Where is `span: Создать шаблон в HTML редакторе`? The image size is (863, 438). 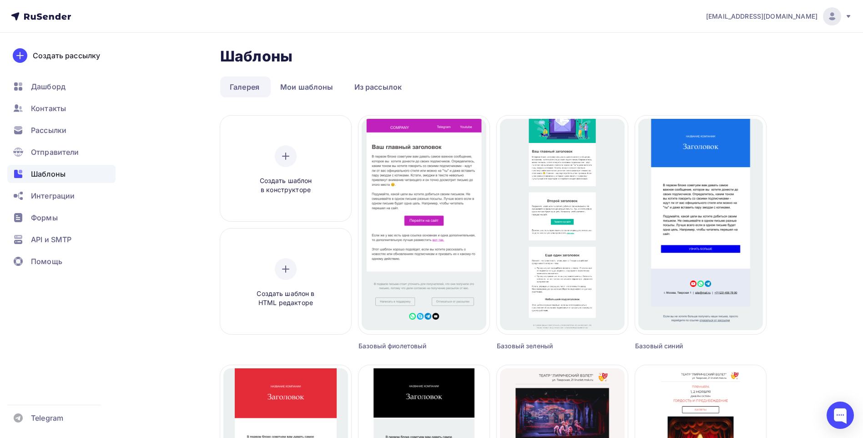 span: Создать шаблон в HTML редакторе is located at coordinates (286, 298).